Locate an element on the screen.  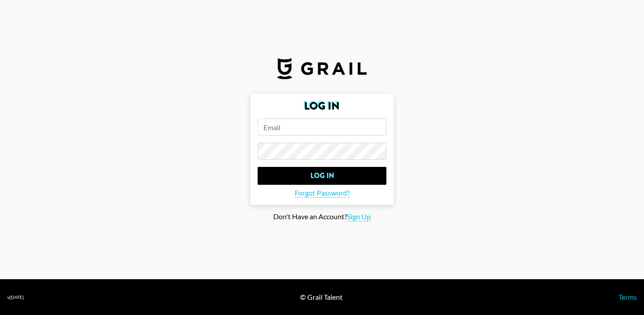
a: Terms is located at coordinates (628, 297).